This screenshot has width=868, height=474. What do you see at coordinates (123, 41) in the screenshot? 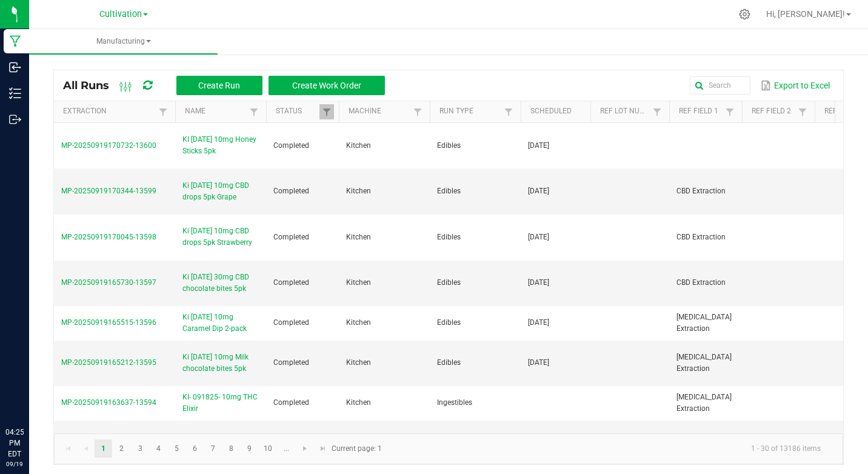
I see `span: Manufacturing` at bounding box center [123, 41].